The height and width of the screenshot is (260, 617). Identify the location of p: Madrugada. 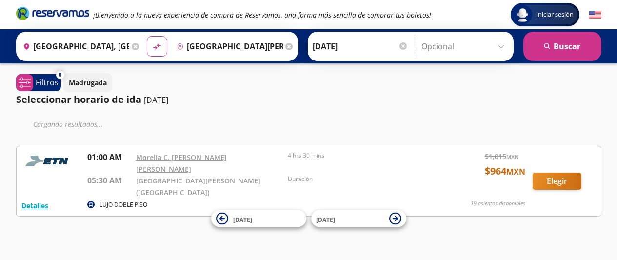
(88, 82).